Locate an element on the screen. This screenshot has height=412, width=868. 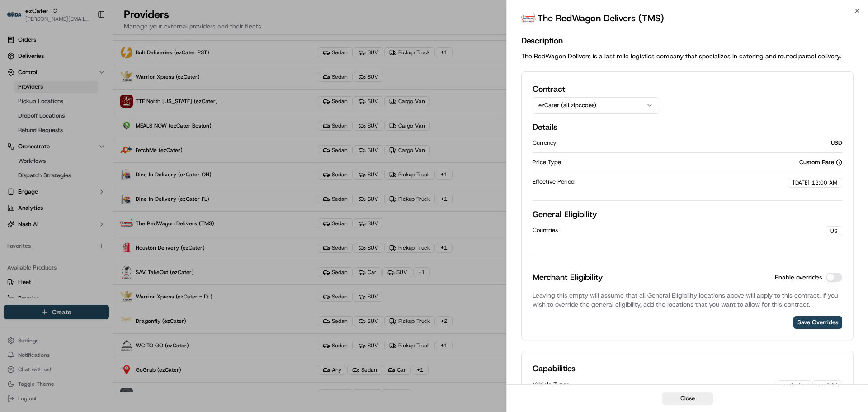
button: Start new chat is located at coordinates (159, 94).